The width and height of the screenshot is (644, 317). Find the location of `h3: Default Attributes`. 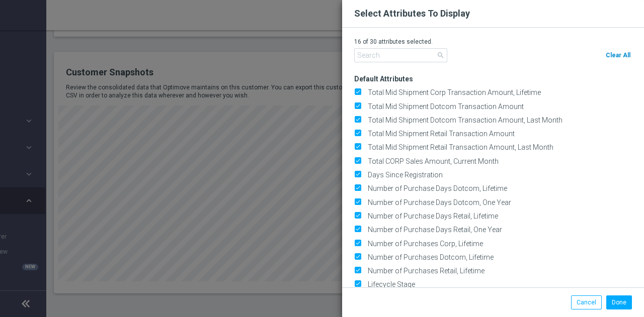

h3: Default Attributes is located at coordinates (499, 75).